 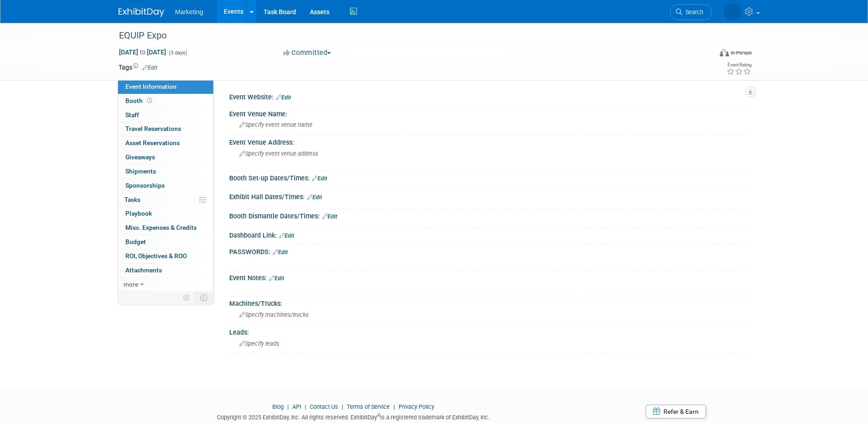 I want to click on img: Patti Baxter, so click(x=733, y=12).